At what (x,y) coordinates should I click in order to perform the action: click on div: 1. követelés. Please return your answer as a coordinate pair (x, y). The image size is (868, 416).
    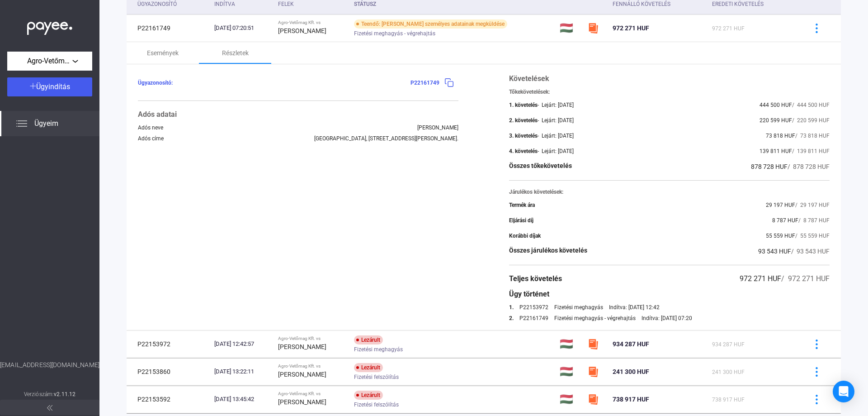
    Looking at the image, I should click on (523, 105).